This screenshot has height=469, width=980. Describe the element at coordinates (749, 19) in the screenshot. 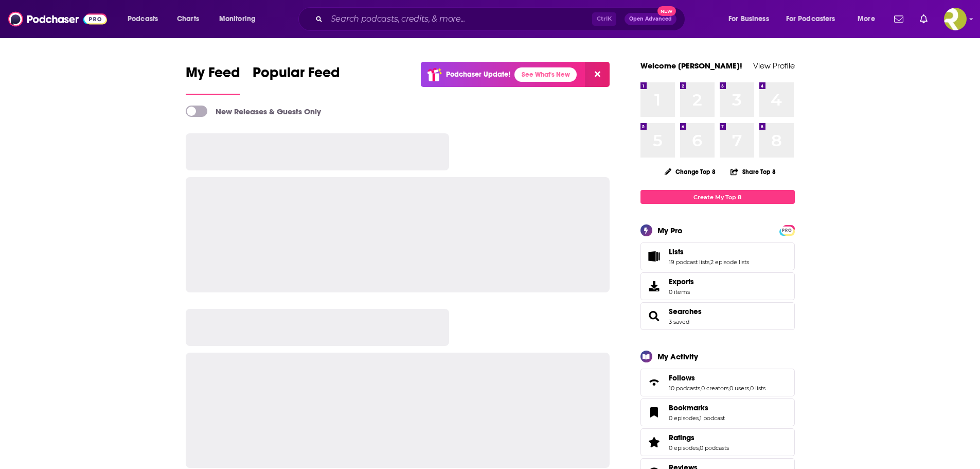

I see `span: For Business` at that location.